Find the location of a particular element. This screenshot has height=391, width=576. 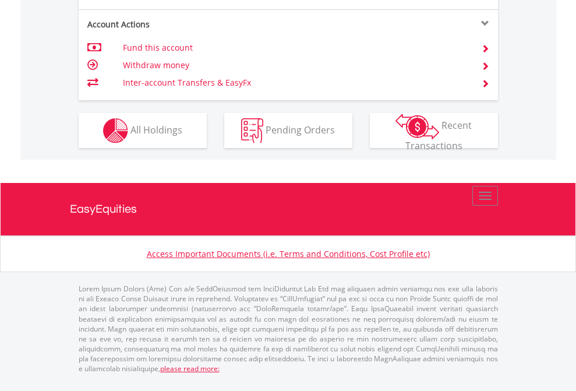

span: All Holdings is located at coordinates (156, 129).